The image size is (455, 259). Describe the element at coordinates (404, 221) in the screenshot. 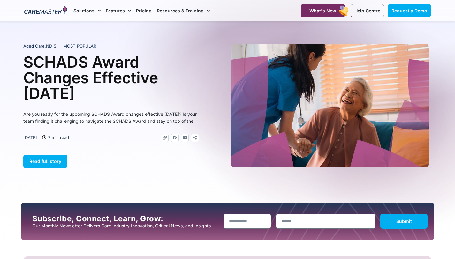

I see `button: Submit` at that location.